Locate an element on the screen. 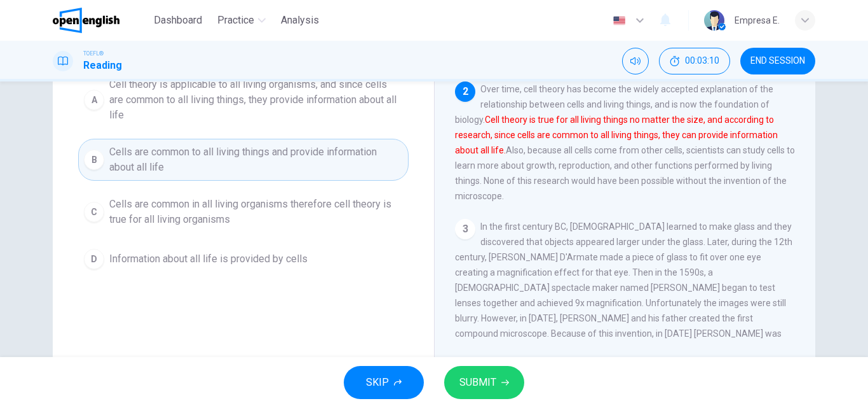  button: CCells are common in all living organisms therefore cell theory is true for all living organisms is located at coordinates (244, 212).